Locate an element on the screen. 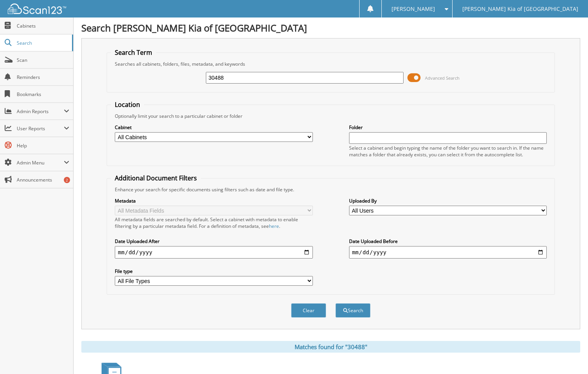  button: Search is located at coordinates (353, 310).